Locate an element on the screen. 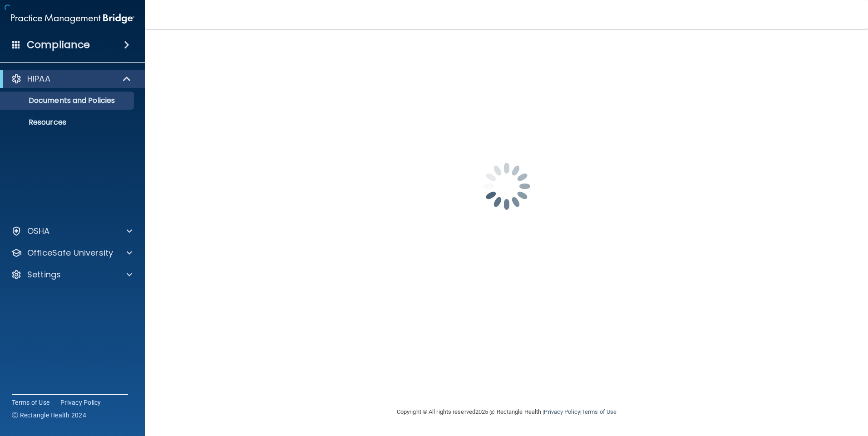  p: OSHA is located at coordinates (39, 231).